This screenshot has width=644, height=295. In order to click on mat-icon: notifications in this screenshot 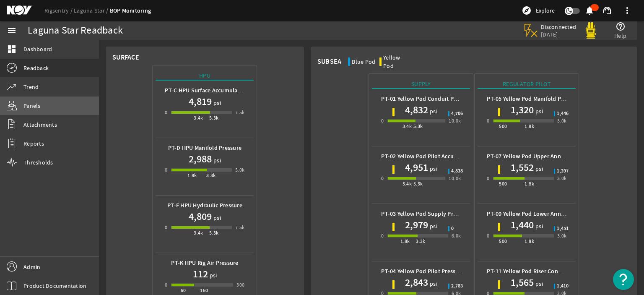, I will do `click(589, 11)`.